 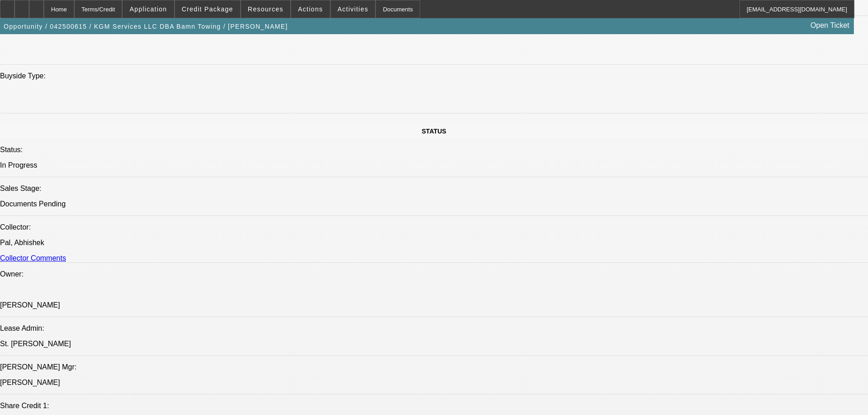 What do you see at coordinates (310, 9) in the screenshot?
I see `span: Actions` at bounding box center [310, 9].